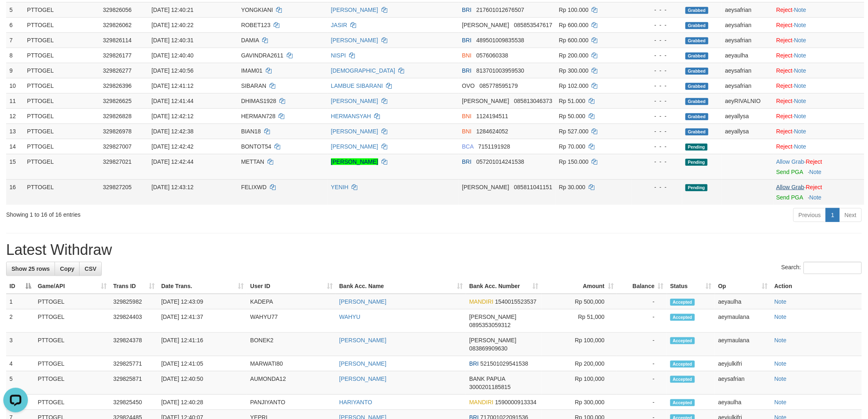 The height and width of the screenshot is (419, 868). What do you see at coordinates (292, 344) in the screenshot?
I see `td: BONEK2` at bounding box center [292, 344].